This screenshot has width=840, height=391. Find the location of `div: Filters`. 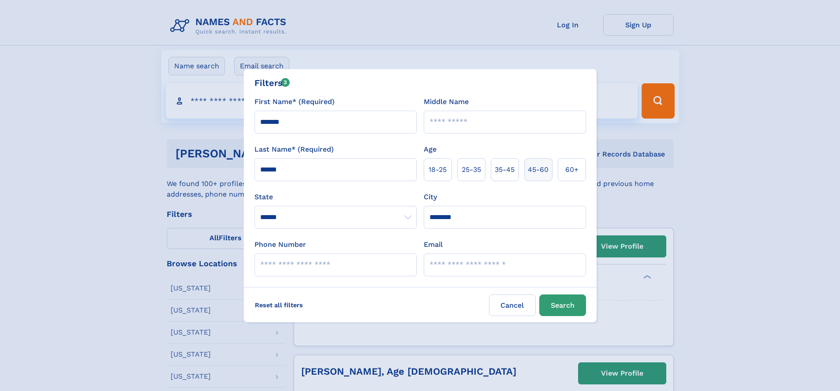

div: Filters is located at coordinates (272, 83).